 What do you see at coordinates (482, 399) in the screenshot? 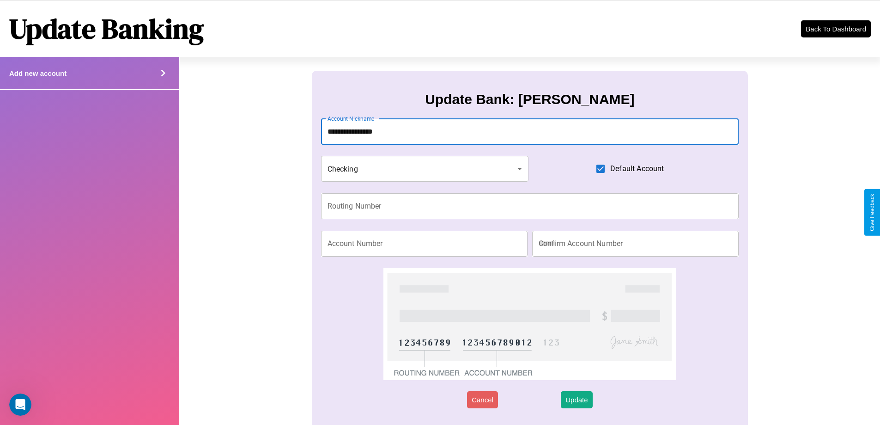
I see `button: Cancel` at bounding box center [482, 399].